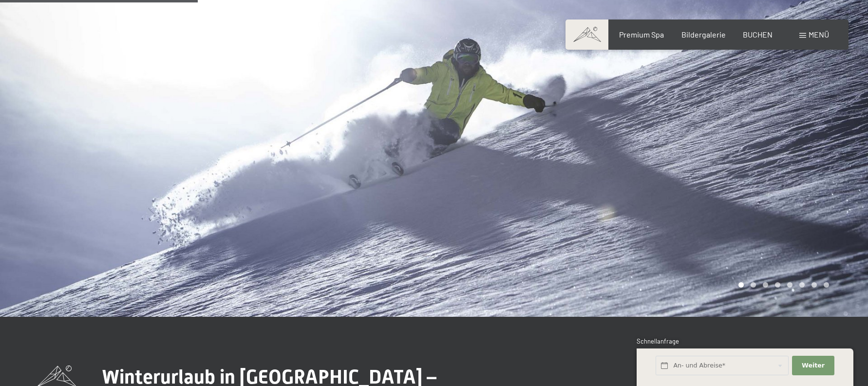 This screenshot has height=386, width=868. What do you see at coordinates (777, 285) in the screenshot?
I see `div: Carousel Page 4` at bounding box center [777, 285].